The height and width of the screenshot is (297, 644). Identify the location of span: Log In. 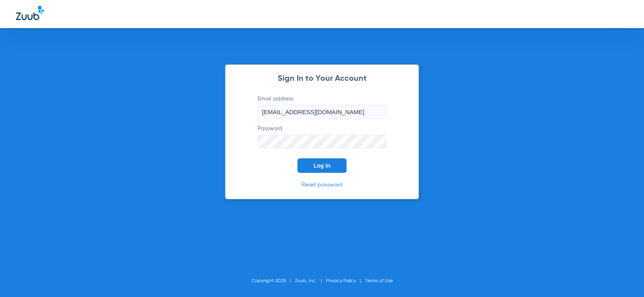
(322, 166).